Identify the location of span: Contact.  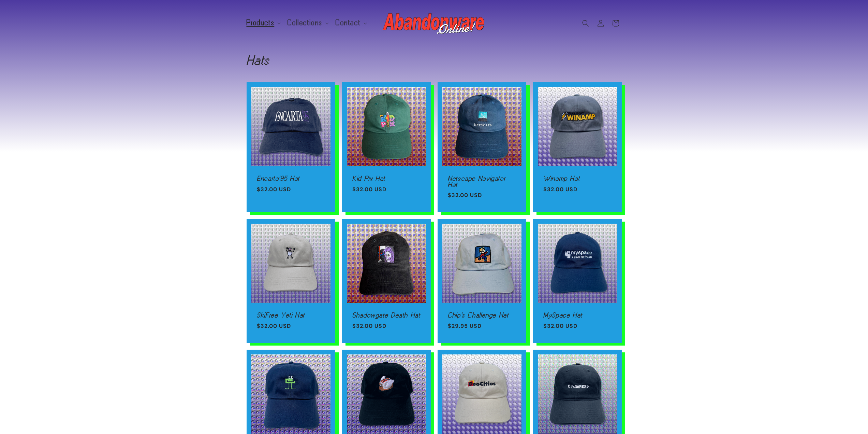
(348, 23).